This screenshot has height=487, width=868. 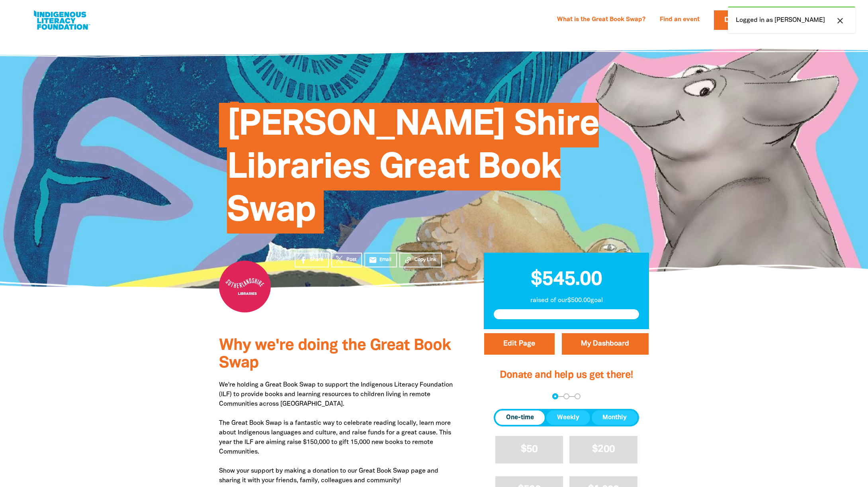 I want to click on button: Copy Link, so click(x=421, y=260).